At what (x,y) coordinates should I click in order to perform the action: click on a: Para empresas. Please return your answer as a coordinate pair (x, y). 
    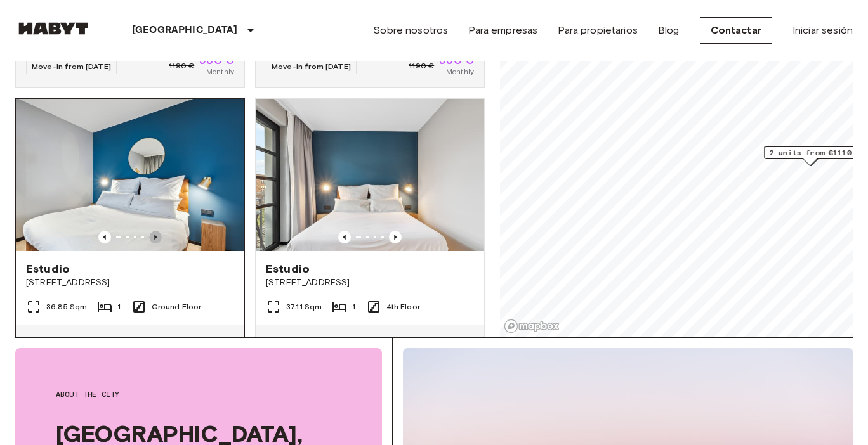
    Looking at the image, I should click on (503, 30).